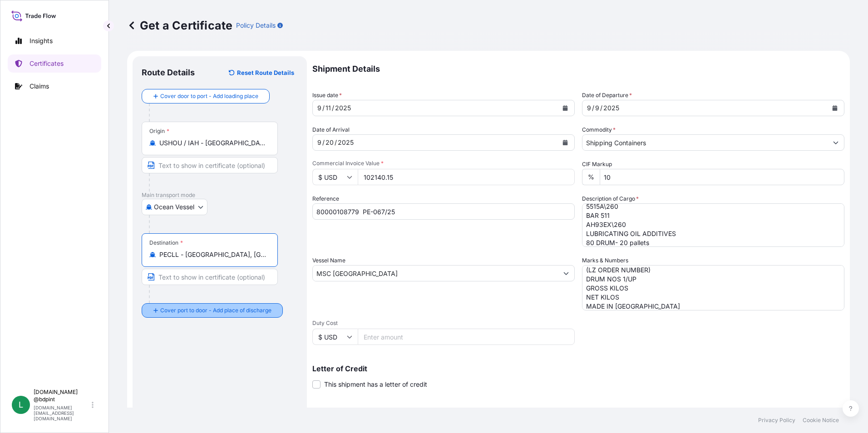 This screenshot has height=433, width=868. I want to click on span: Issue date, so click(327, 95).